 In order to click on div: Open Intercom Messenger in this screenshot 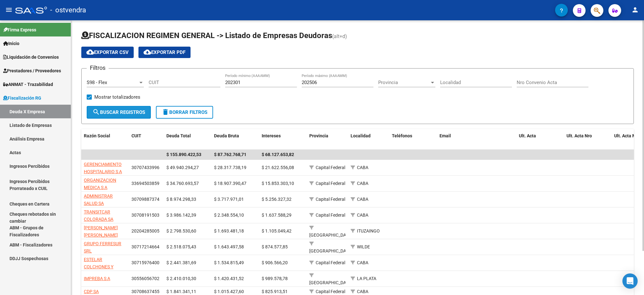, I will do `click(630, 281)`.